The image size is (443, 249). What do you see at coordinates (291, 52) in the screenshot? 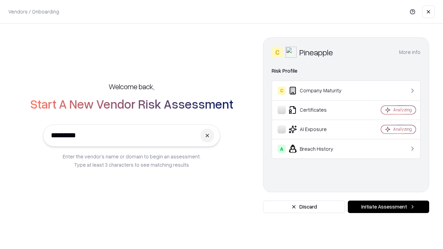
I see `img: Pineapple` at bounding box center [291, 52].